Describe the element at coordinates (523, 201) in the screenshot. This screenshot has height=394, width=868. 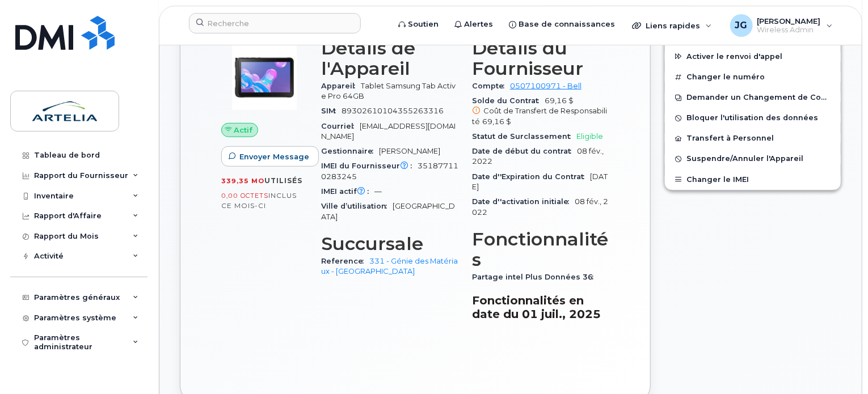
I see `span: Date d''activation initiale` at that location.